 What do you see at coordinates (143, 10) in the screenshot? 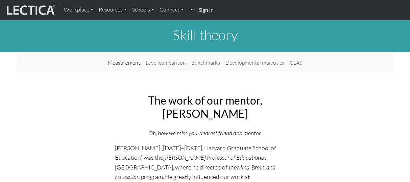
I see `a: Schools` at bounding box center [143, 10].